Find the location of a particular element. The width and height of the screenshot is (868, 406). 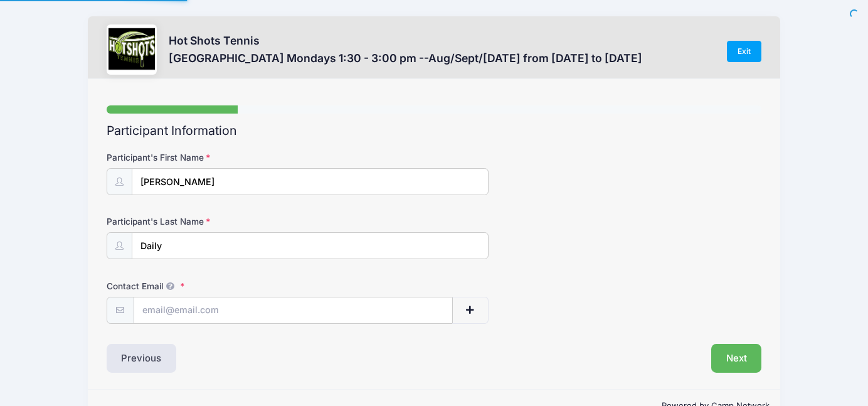

span: We will send confirmations, payment reminders, and custom email messages to each address listed. ... is located at coordinates (171, 286).